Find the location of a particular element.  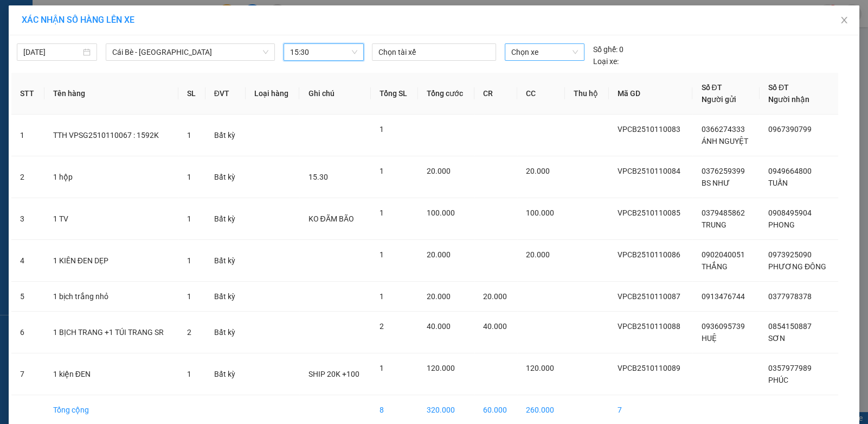

span: PHONG is located at coordinates (781, 225).